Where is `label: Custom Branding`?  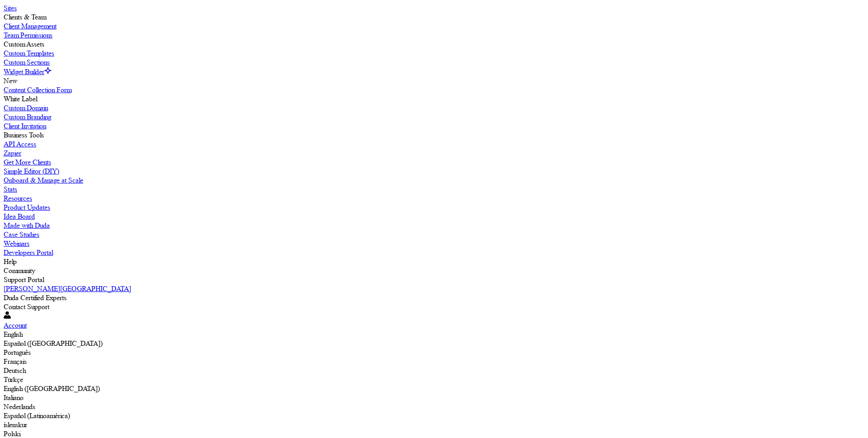 label: Custom Branding is located at coordinates (27, 116).